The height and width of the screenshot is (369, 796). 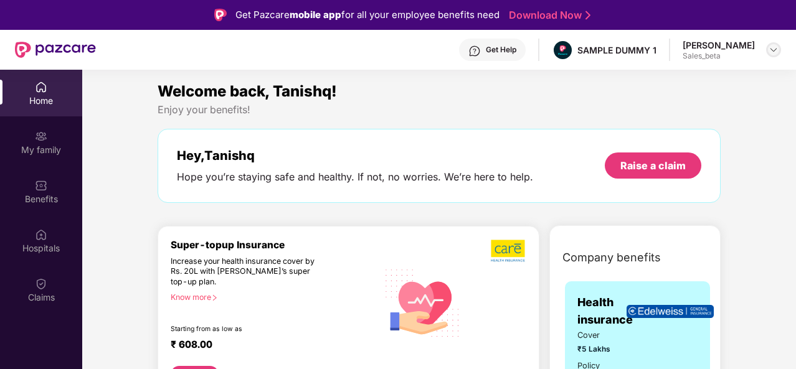 What do you see at coordinates (367, 15) in the screenshot?
I see `div: Get Pazcare for all your employee benefits need` at bounding box center [367, 15].